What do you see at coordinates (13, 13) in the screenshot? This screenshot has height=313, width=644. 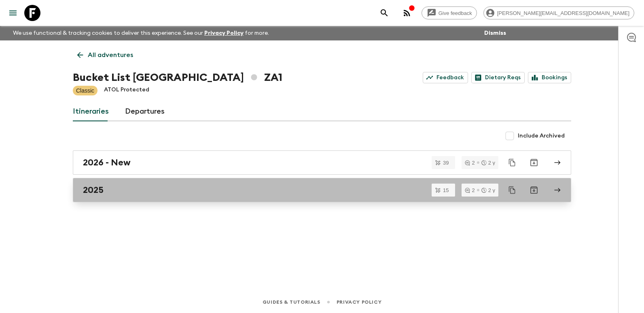 I see `button: menu` at bounding box center [13, 13].